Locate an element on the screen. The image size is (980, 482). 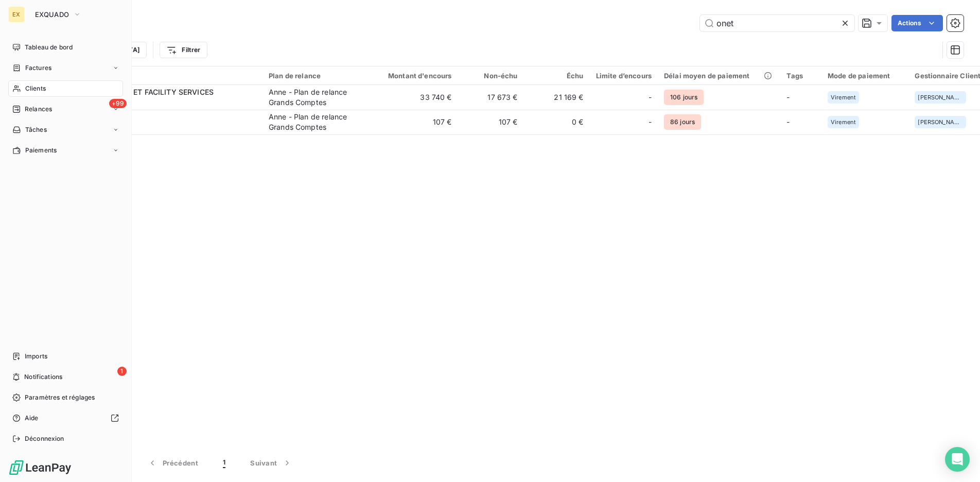
td: 0 € is located at coordinates (557, 122).